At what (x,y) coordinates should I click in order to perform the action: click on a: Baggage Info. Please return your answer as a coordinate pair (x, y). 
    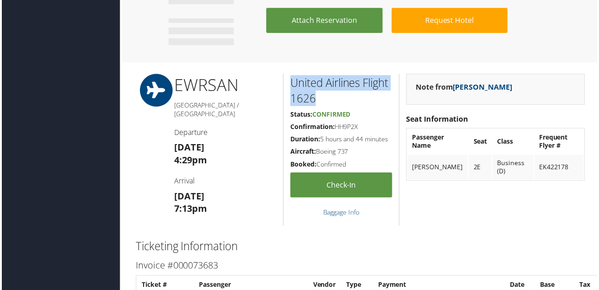
    Looking at the image, I should click on (341, 213).